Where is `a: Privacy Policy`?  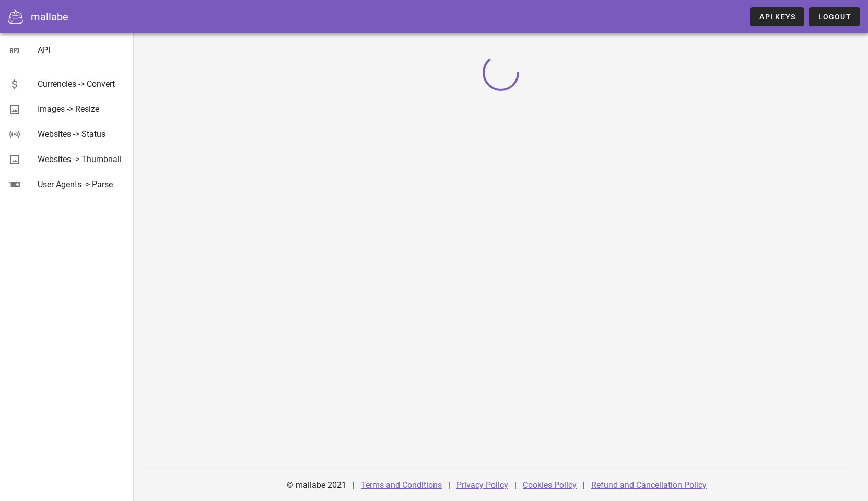 a: Privacy Policy is located at coordinates (482, 485).